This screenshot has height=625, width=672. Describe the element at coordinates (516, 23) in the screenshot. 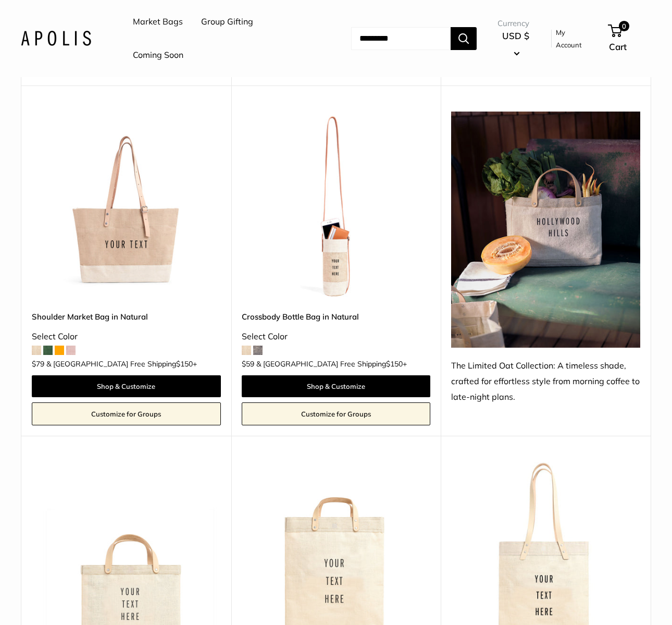

I see `span: Currency` at that location.